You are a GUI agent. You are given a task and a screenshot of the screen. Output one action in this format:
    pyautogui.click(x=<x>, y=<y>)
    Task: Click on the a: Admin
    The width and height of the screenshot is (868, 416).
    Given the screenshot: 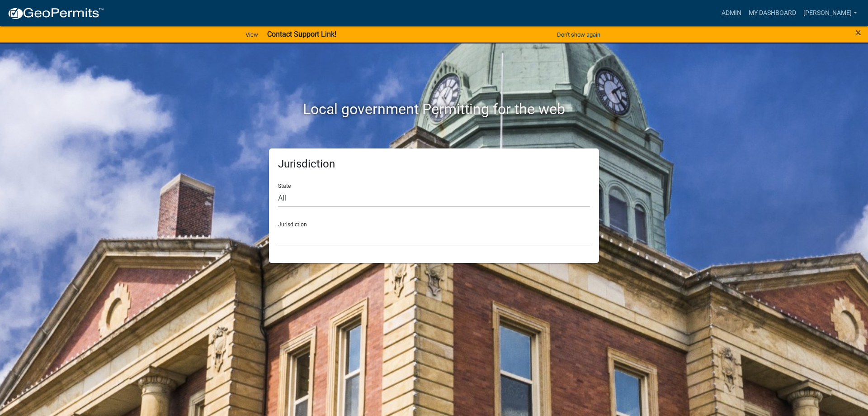 What is the action you would take?
    pyautogui.click(x=732, y=13)
    